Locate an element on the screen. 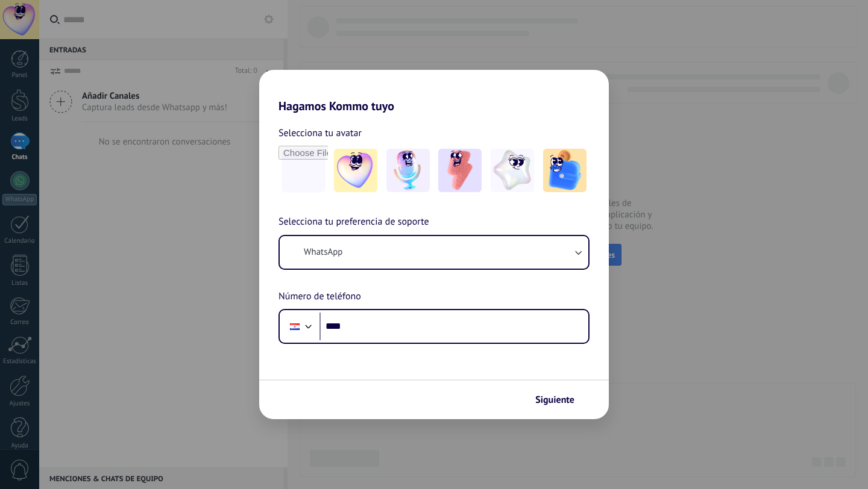 Image resolution: width=868 pixels, height=489 pixels. img: -2.jpeg is located at coordinates (408, 171).